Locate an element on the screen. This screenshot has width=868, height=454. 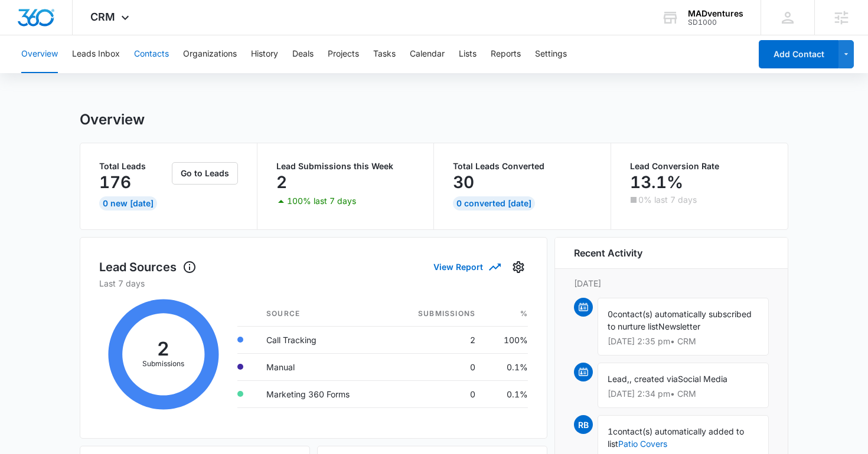
span: 0 is located at coordinates (609, 314).